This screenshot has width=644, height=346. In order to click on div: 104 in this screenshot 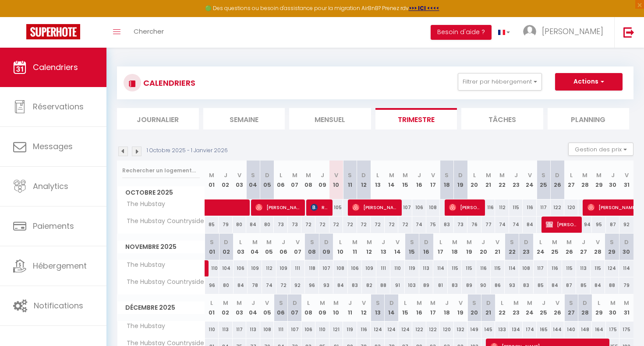, I will do `click(226, 268)`.